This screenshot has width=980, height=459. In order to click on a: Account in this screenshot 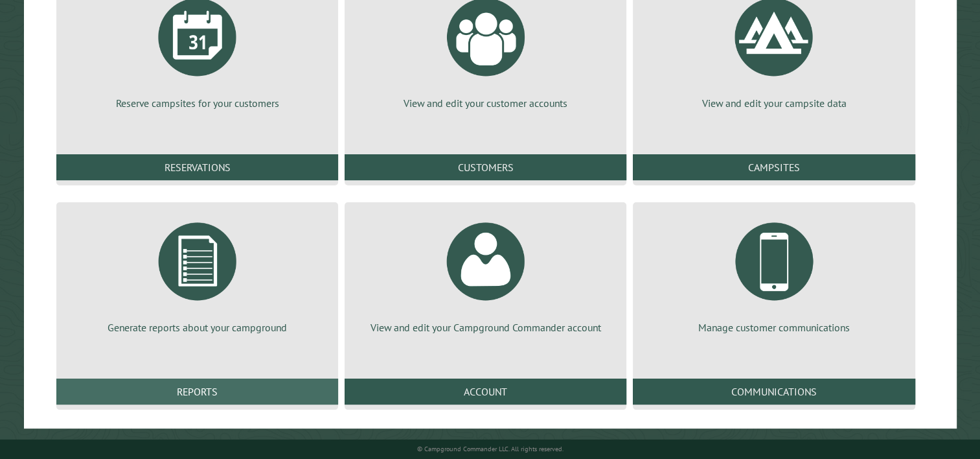, I will do `click(485, 391)`.